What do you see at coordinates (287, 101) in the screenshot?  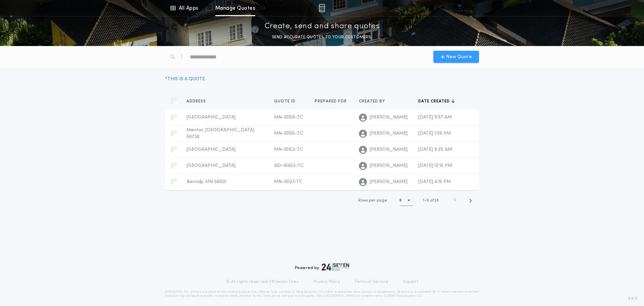 I see `button: Quote ID` at bounding box center [287, 101].